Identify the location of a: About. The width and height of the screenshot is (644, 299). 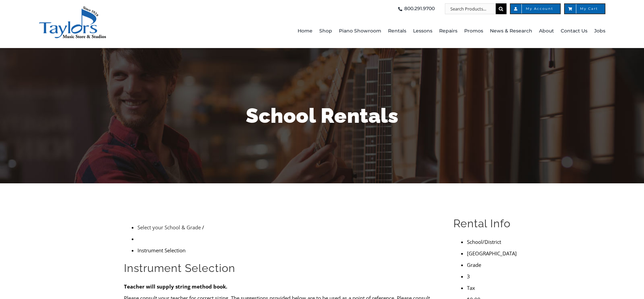
(547, 31).